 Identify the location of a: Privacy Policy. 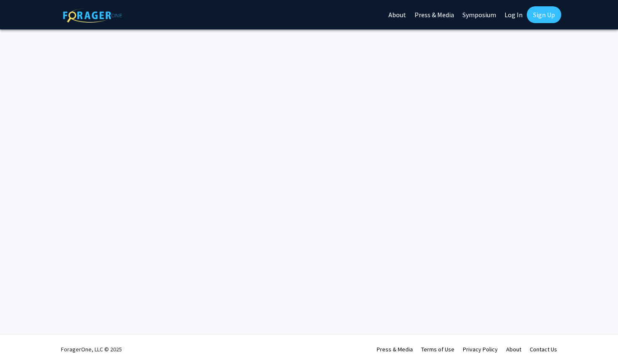
(480, 349).